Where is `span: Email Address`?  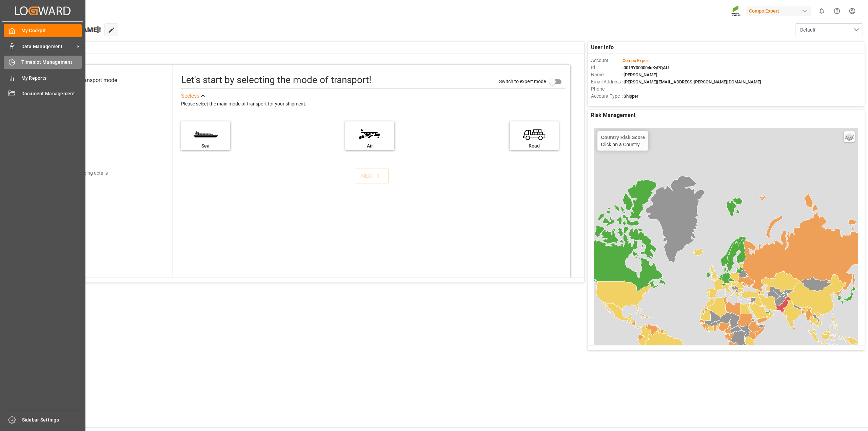
span: Email Address is located at coordinates (606, 82).